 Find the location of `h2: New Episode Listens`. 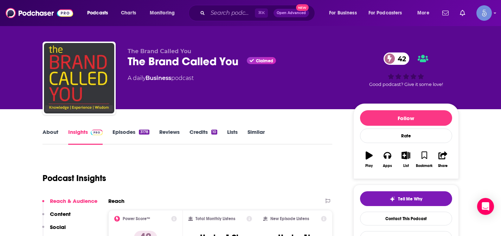

h2: New Episode Listens is located at coordinates (290, 218).